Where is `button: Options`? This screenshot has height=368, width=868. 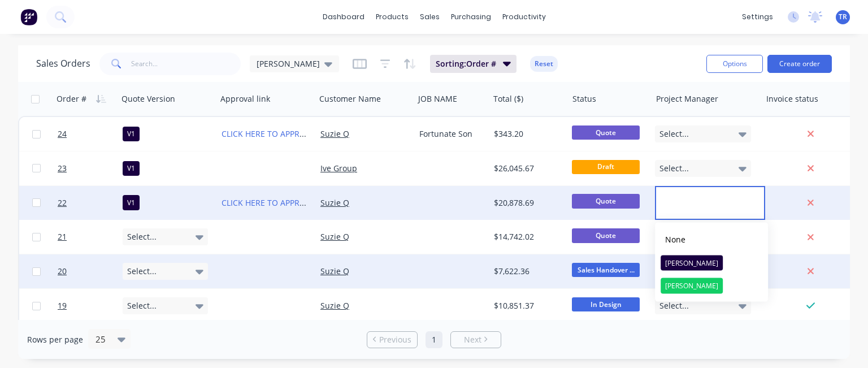 button: Options is located at coordinates (735, 64).